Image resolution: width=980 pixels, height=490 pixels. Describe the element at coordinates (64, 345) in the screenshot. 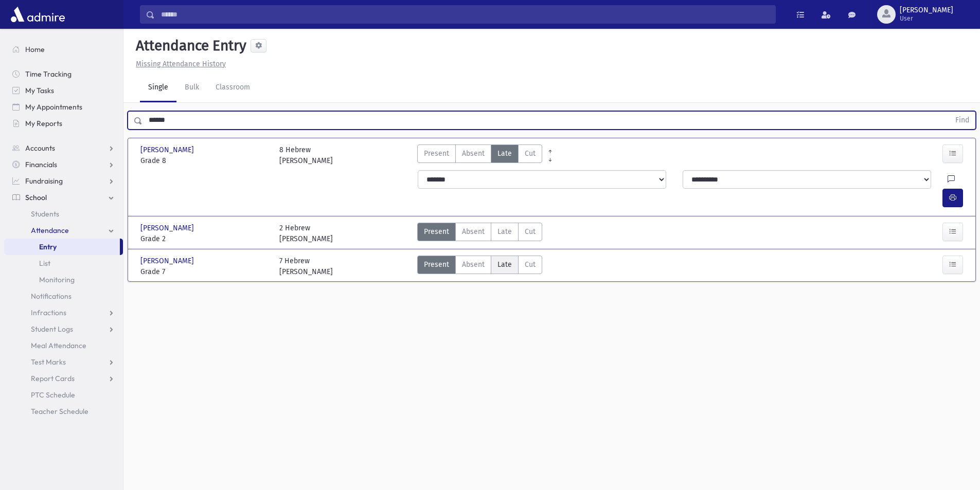

I see `a: Meal Attendance` at that location.